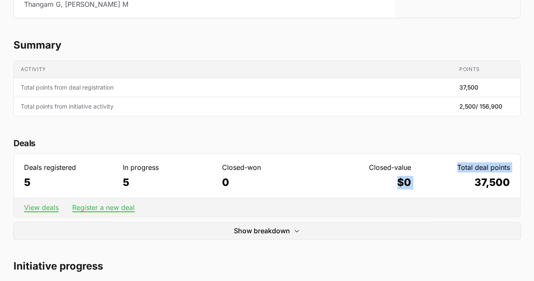 This screenshot has width=534, height=281. Describe the element at coordinates (233, 106) in the screenshot. I see `span: Total points from initiative activity` at that location.